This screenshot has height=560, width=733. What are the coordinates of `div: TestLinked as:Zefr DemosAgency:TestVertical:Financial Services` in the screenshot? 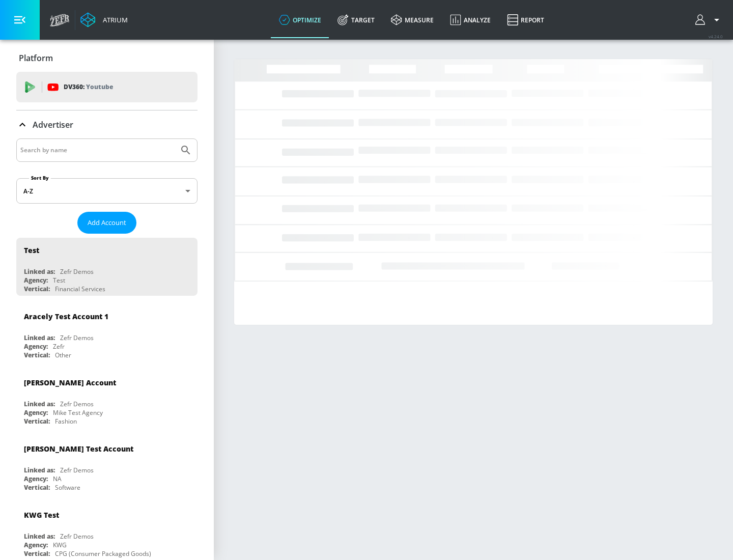 It's located at (106, 266).